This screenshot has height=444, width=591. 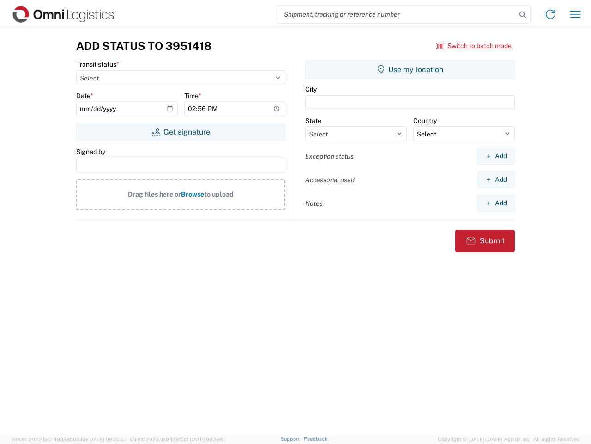 What do you see at coordinates (193, 194) in the screenshot?
I see `span: Browse` at bounding box center [193, 194].